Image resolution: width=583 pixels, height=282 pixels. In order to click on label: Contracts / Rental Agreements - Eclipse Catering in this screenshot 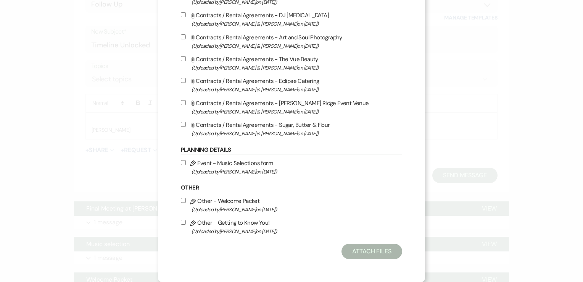, I will do `click(292, 85)`.